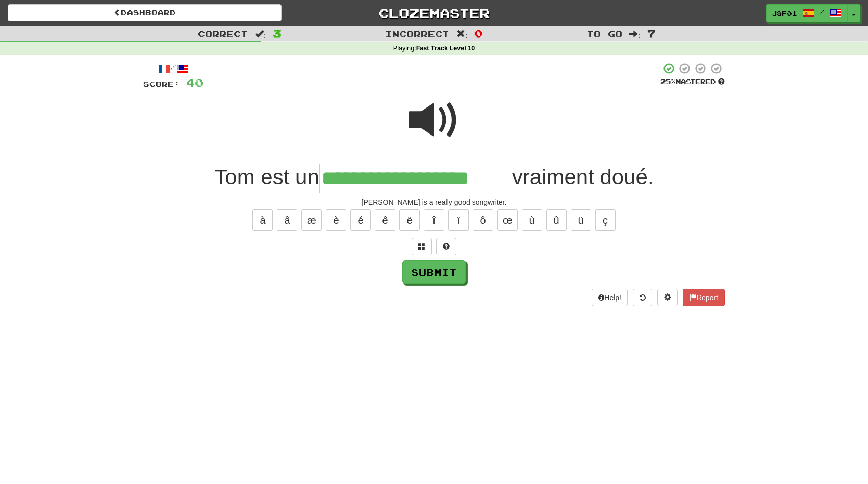 Image resolution: width=868 pixels, height=484 pixels. What do you see at coordinates (652, 33) in the screenshot?
I see `span: 7` at bounding box center [652, 33].